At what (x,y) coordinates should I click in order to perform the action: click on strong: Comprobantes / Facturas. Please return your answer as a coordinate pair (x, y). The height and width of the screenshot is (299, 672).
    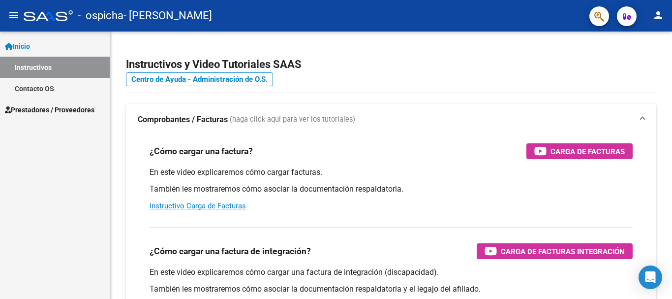
    Looking at the image, I should click on (183, 120).